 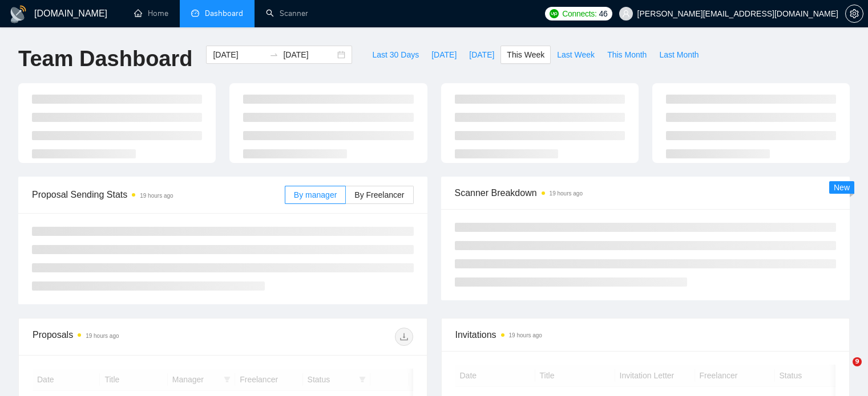 I want to click on input: Start date, so click(x=238, y=55).